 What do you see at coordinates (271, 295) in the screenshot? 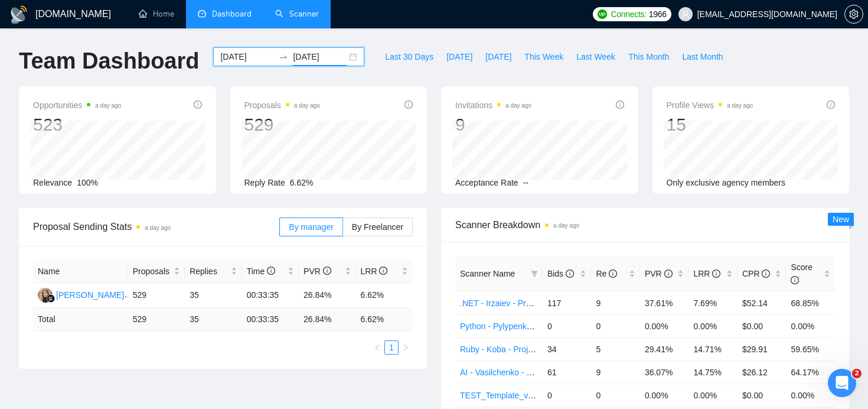
I see `td: 00:33:35` at bounding box center [271, 295].